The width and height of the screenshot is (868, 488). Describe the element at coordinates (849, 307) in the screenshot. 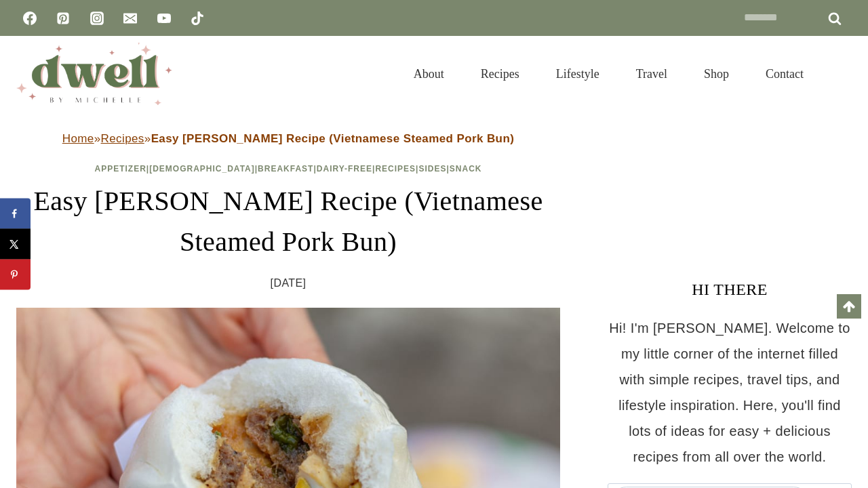

I see `a: Scroll to top` at that location.